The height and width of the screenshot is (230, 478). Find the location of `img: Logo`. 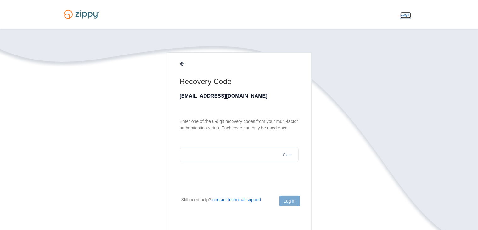

img: Logo is located at coordinates (82, 14).